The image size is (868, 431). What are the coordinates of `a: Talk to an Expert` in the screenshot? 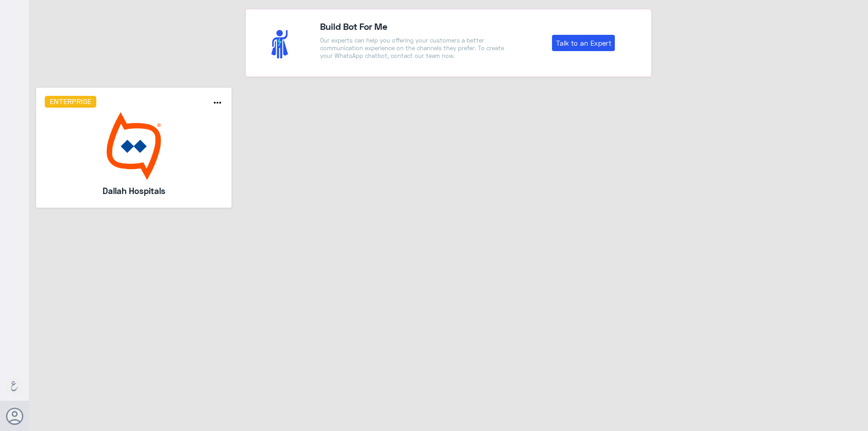 It's located at (584, 43).